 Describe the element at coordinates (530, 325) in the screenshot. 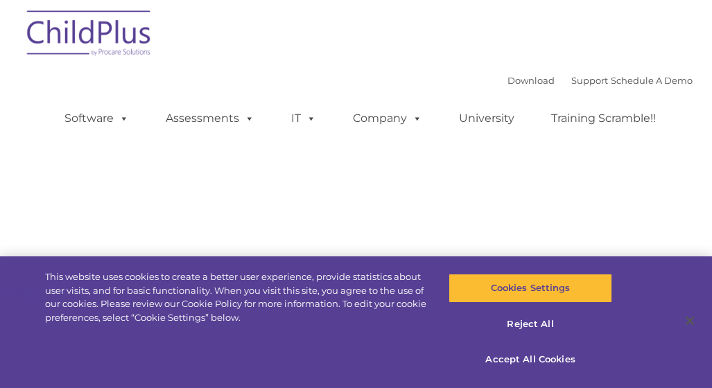

I see `button: Reject All` at that location.